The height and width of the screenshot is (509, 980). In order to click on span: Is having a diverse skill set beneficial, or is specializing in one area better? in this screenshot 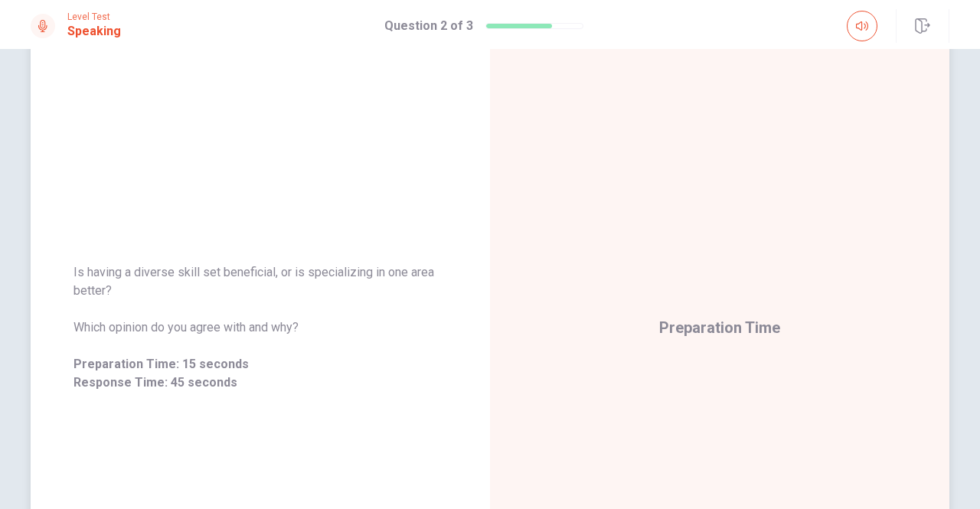, I will do `click(260, 281)`.